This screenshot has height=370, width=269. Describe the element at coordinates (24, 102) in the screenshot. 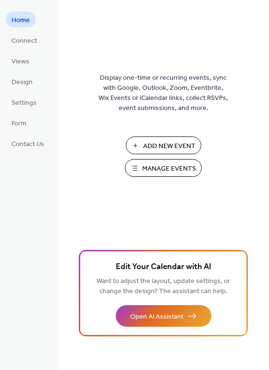

I see `a: Settings` at that location.